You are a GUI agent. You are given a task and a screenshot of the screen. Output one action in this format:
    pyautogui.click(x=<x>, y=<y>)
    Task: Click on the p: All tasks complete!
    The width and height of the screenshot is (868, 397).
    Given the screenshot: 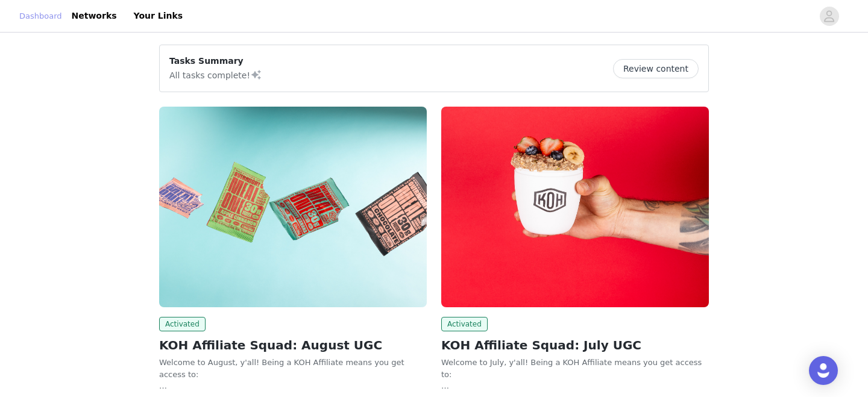 What is the action you would take?
    pyautogui.click(x=216, y=75)
    